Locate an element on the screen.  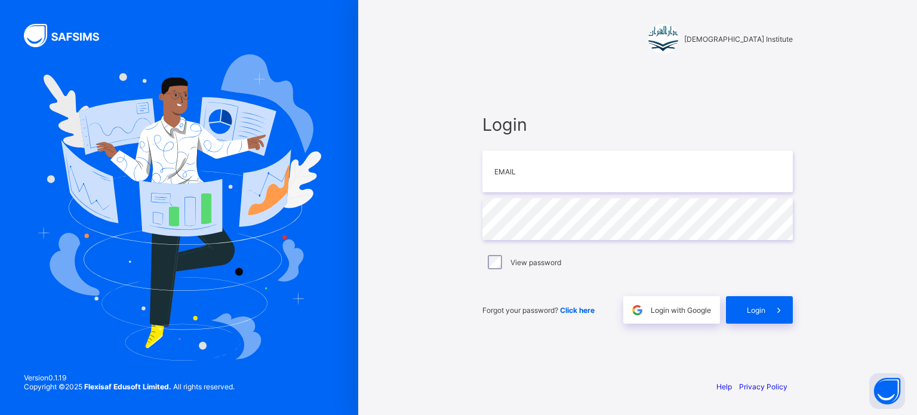
img: Hero Image is located at coordinates (179, 207).